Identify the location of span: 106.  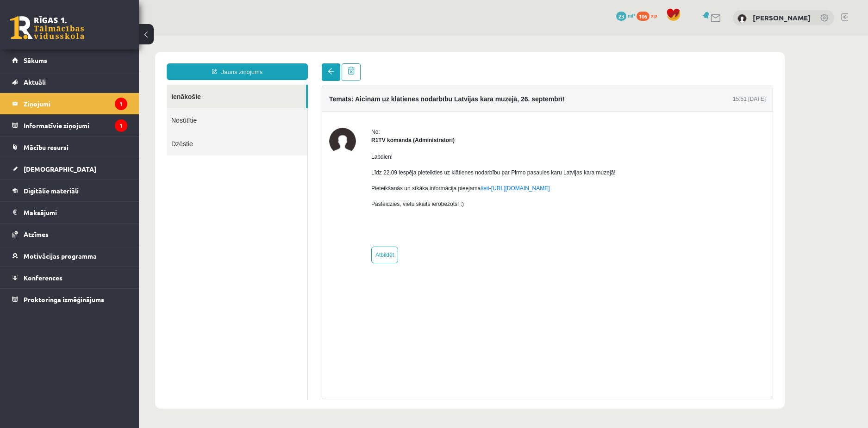
(643, 16).